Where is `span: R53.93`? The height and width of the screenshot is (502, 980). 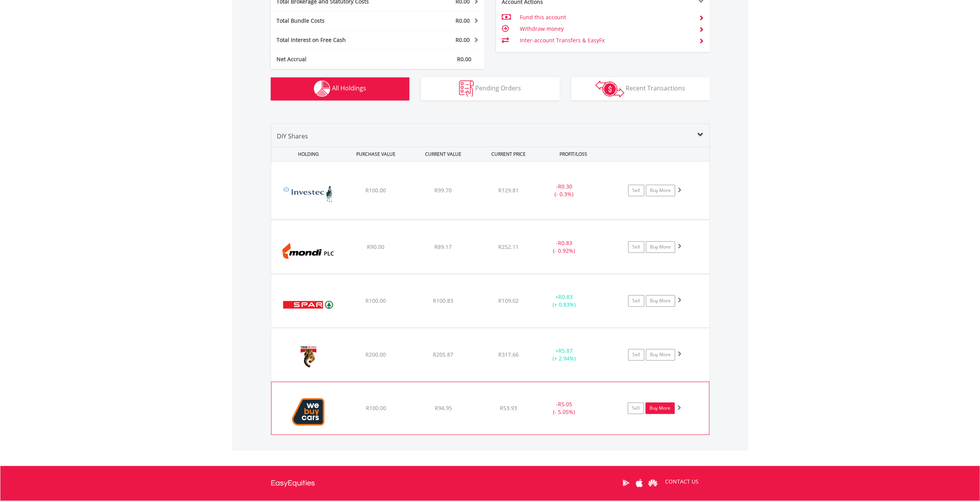 span: R53.93 is located at coordinates (508, 408).